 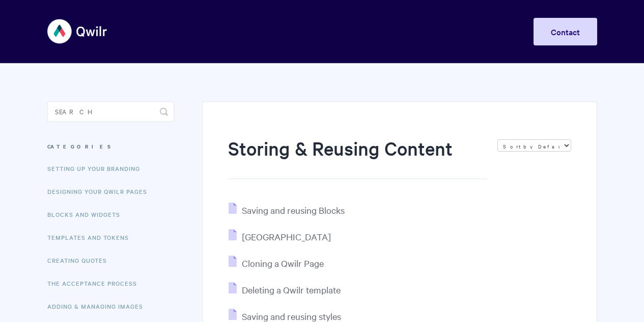 I want to click on a: Adding & Managing Images, so click(x=99, y=306).